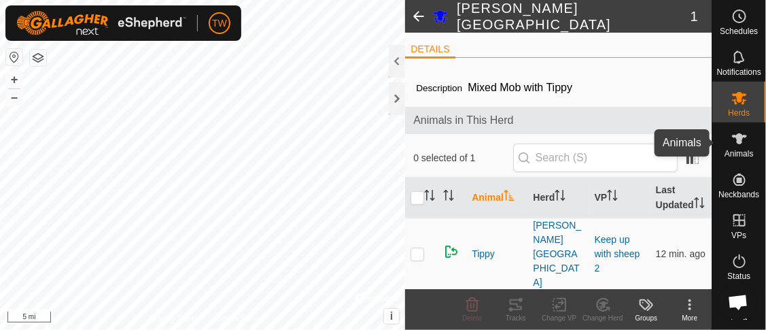  I want to click on th: Animal, so click(497, 198).